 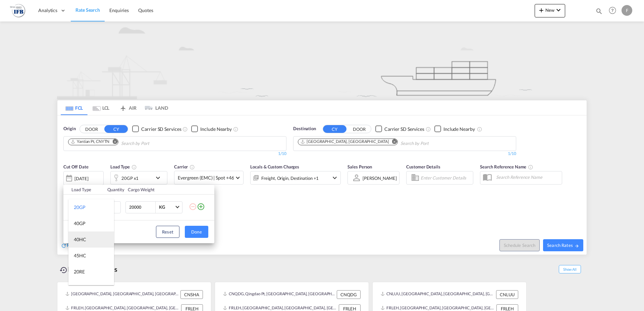 What do you see at coordinates (79, 207) in the screenshot?
I see `div: 20GP` at bounding box center [79, 207].